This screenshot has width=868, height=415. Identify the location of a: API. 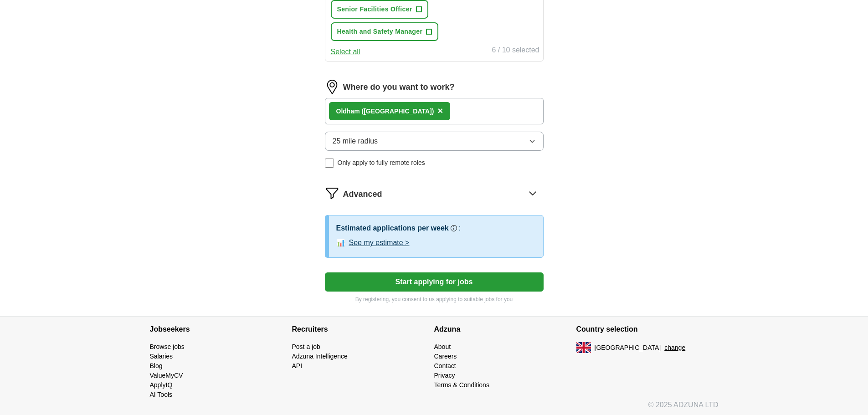
(297, 366).